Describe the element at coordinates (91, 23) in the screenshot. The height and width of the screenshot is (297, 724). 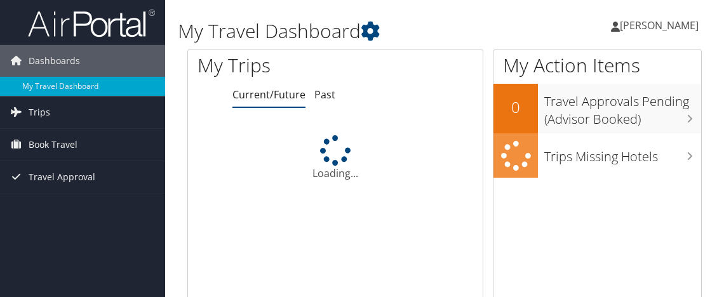
I see `img: airportal-logo.png` at that location.